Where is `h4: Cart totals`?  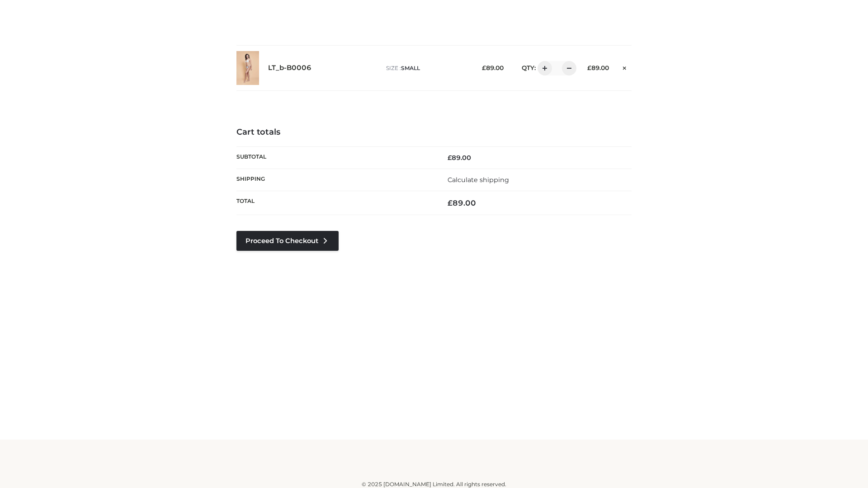
h4: Cart totals is located at coordinates (434, 132).